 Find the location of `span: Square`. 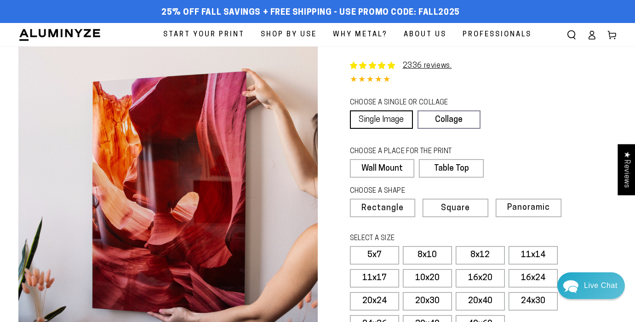

span: Square is located at coordinates (455, 208).